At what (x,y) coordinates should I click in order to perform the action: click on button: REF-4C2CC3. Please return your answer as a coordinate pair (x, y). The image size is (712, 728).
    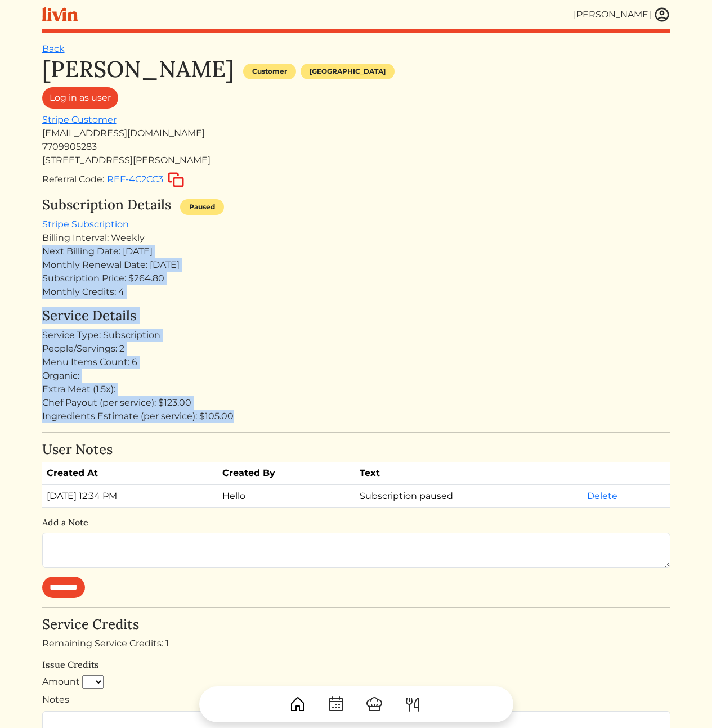
    Looking at the image, I should click on (145, 180).